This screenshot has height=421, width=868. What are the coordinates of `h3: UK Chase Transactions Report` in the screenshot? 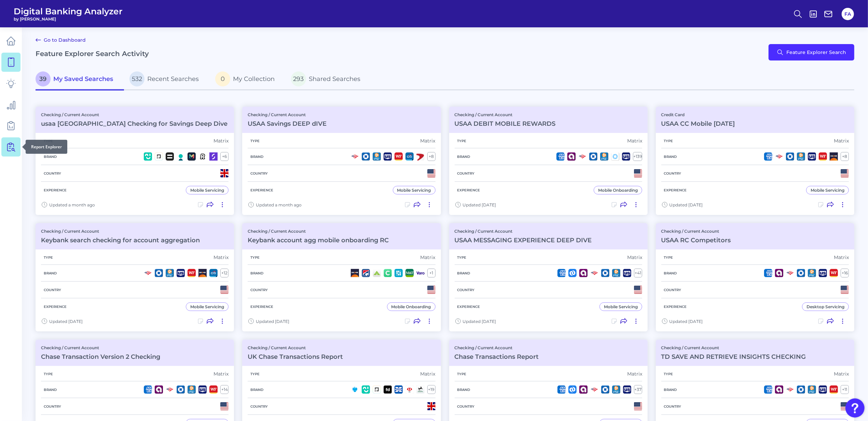 It's located at (295, 356).